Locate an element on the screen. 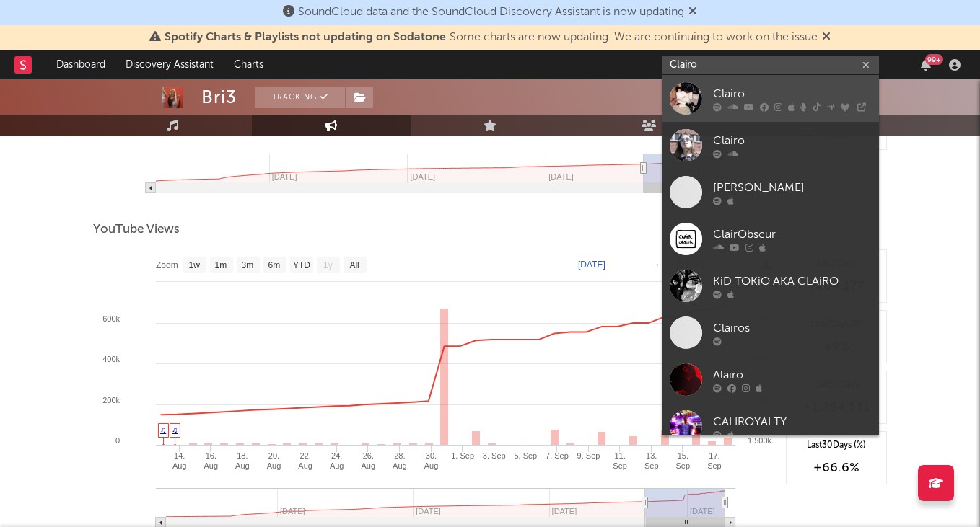 The height and width of the screenshot is (527, 980). text: 24. Aug is located at coordinates (337, 461).